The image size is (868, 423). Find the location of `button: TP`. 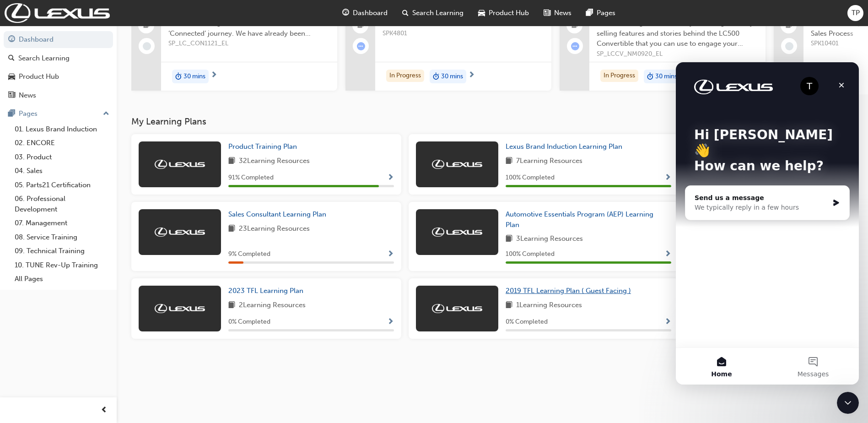

button: TP is located at coordinates (855, 13).